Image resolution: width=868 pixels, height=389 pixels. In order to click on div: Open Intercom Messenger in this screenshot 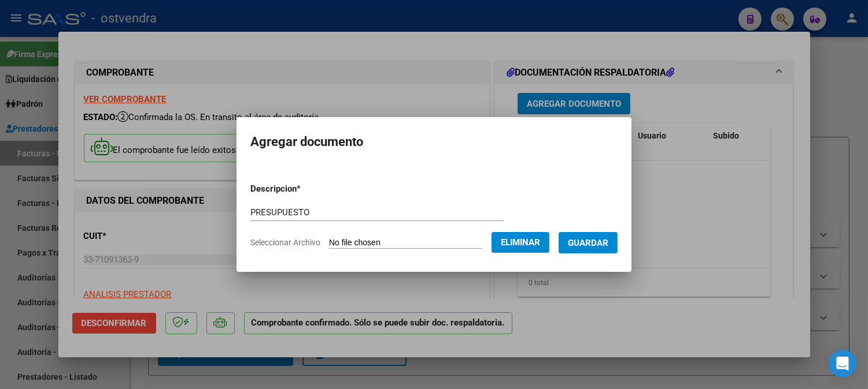, I will do `click(843, 364)`.